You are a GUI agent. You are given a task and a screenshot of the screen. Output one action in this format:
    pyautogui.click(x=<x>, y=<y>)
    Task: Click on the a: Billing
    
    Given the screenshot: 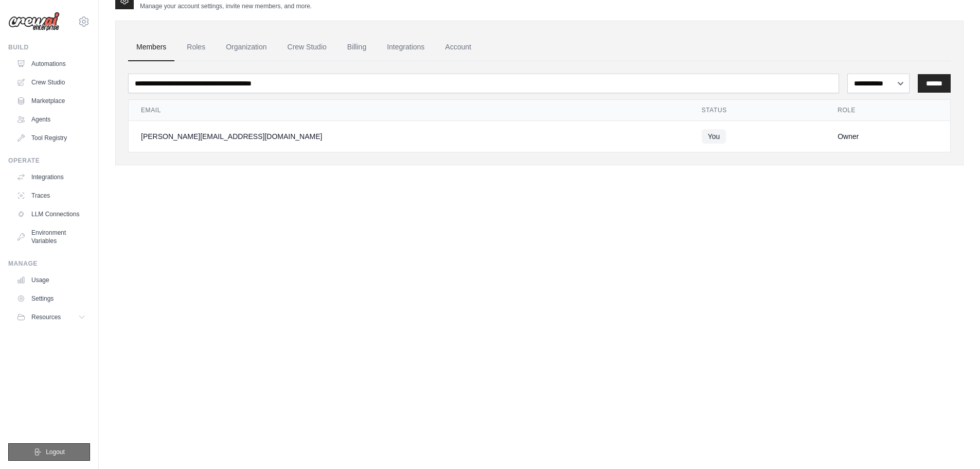 What is the action you would take?
    pyautogui.click(x=357, y=47)
    